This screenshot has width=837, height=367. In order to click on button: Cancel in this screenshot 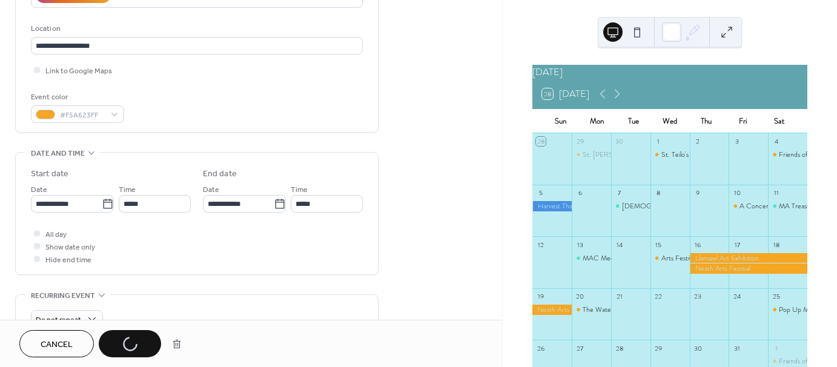, I will do `click(56, 343)`.